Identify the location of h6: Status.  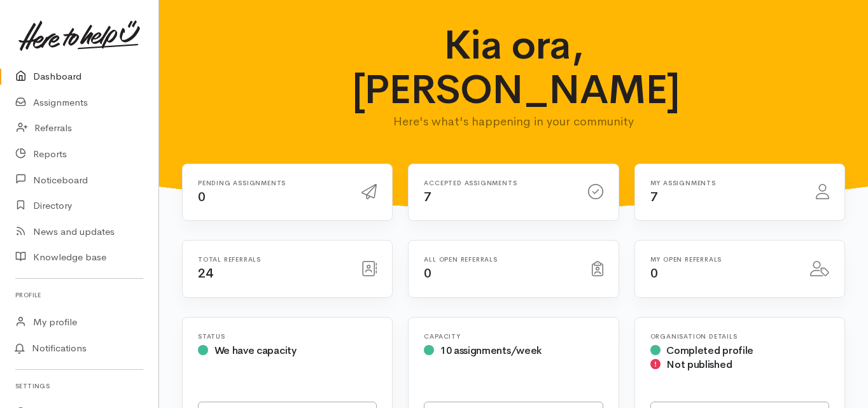
(287, 336).